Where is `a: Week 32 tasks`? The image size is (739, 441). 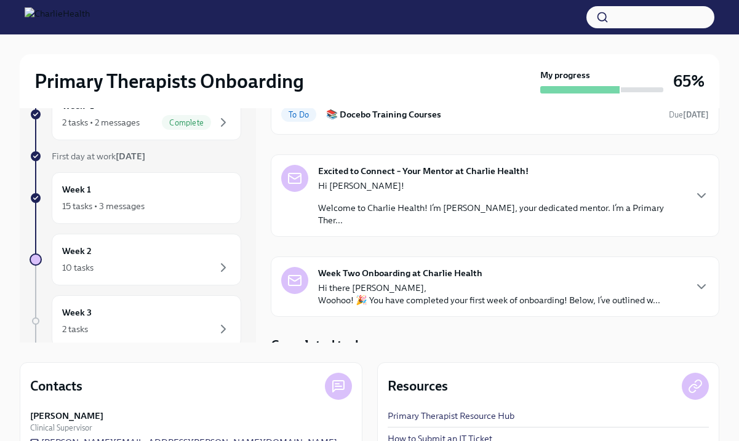 a: Week 32 tasks is located at coordinates (135, 321).